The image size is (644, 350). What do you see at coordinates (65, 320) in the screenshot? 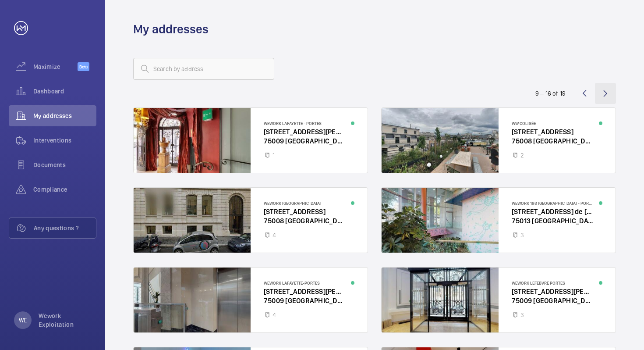
I see `p: Wework Exploitation` at bounding box center [65, 320].